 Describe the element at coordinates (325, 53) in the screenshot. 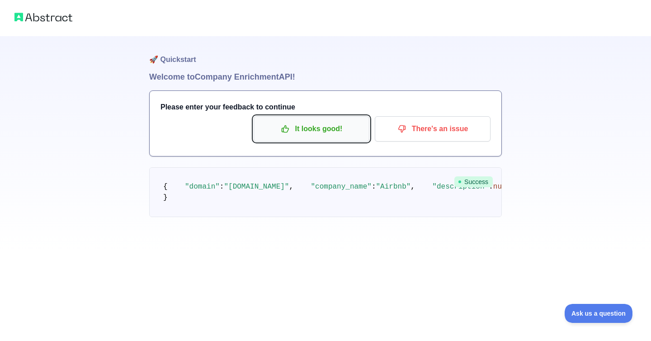

I see `h1: 🚀 Quickstart` at that location.